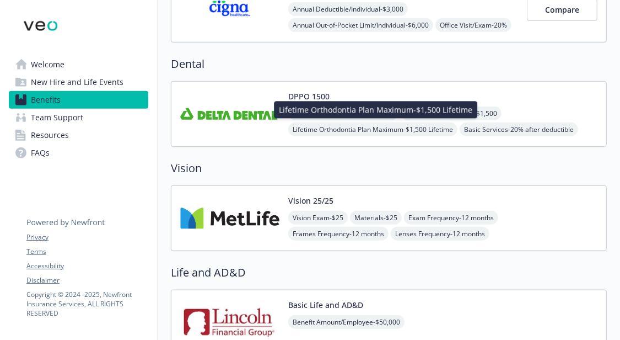  I want to click on span: New Hire and Life Events, so click(77, 82).